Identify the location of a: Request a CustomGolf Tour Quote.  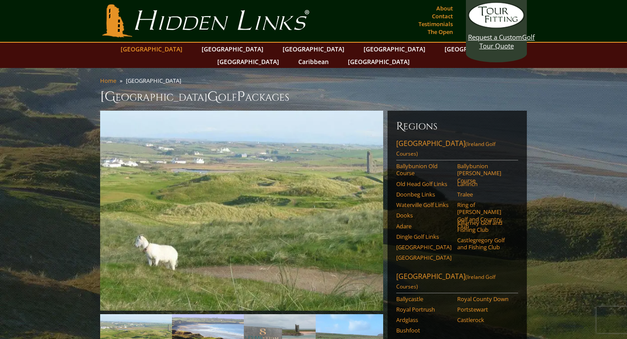
(497, 26).